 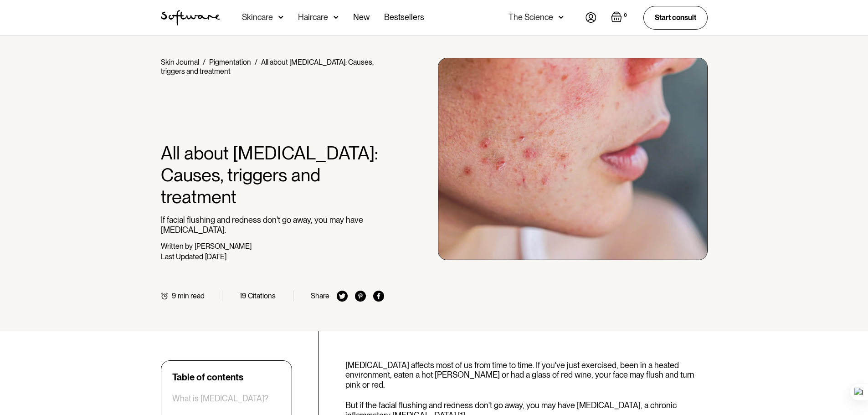 I want to click on div: Skincare, so click(x=258, y=17).